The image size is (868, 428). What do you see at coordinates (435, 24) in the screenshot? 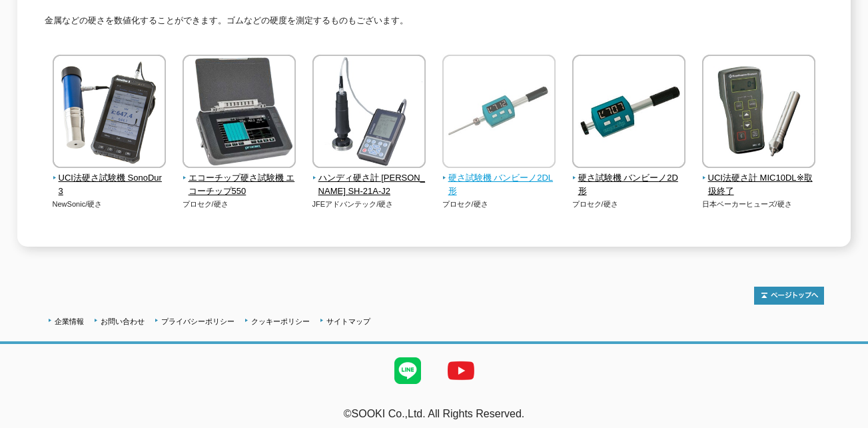
I see `p: 金属などの硬さを数値化することができます。ゴムなどの硬度を測定するものもございます。` at bounding box center [435, 24].